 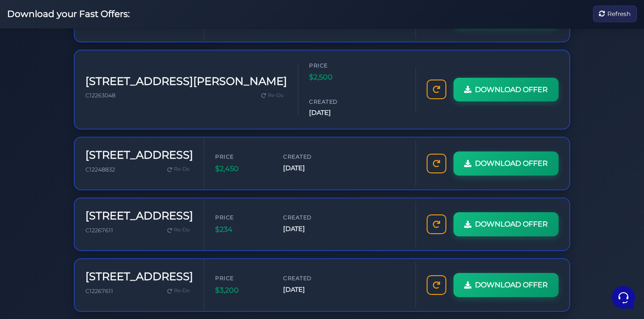 I want to click on button: Start a Conversation, so click(x=90, y=98).